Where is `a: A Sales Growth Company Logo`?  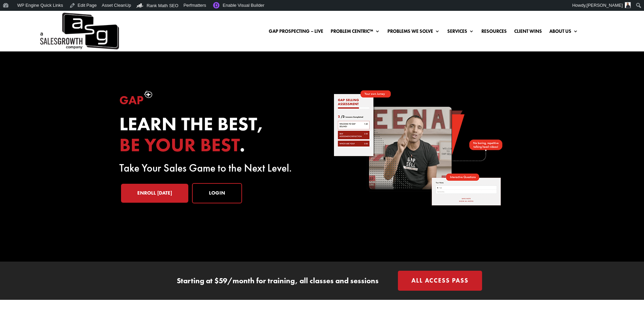
a: A Sales Growth Company Logo is located at coordinates (79, 31).